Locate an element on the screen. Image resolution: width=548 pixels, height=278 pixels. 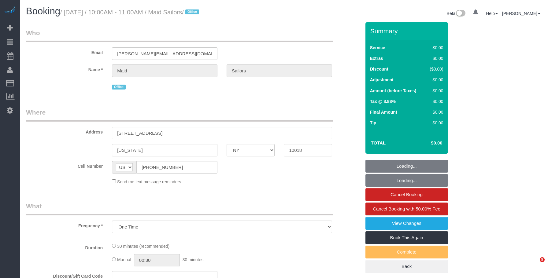
a: Cancel Booking with 50.00% Fee is located at coordinates (407, 209).